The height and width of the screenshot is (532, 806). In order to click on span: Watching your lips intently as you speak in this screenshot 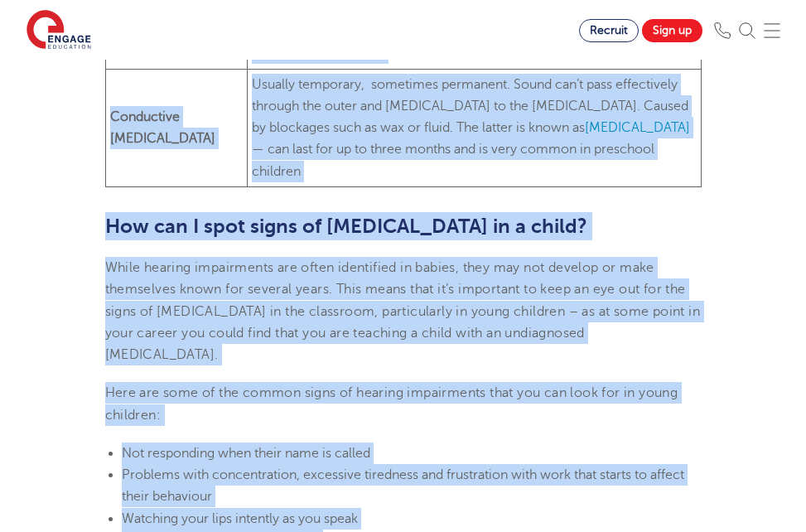, I will do `click(239, 518)`.